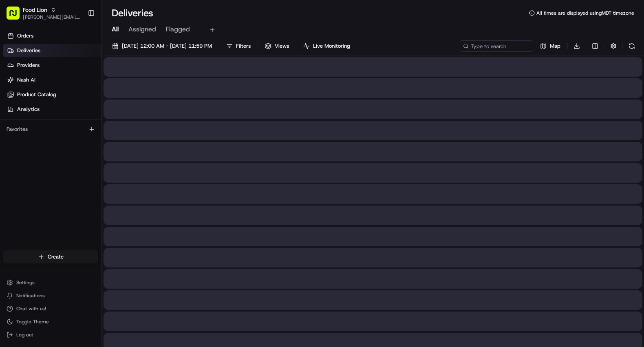 The height and width of the screenshot is (347, 644). What do you see at coordinates (132, 13) in the screenshot?
I see `h1: Deliveries` at bounding box center [132, 13].